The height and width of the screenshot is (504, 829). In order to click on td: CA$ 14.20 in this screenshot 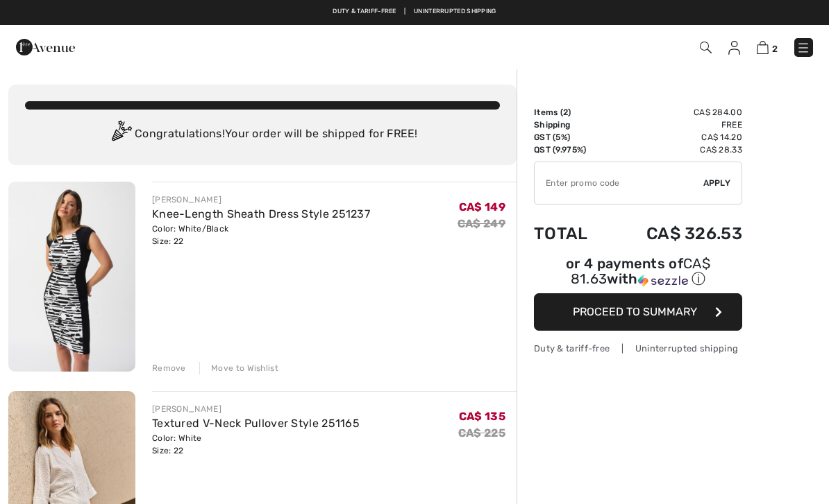, I will do `click(675, 137)`.